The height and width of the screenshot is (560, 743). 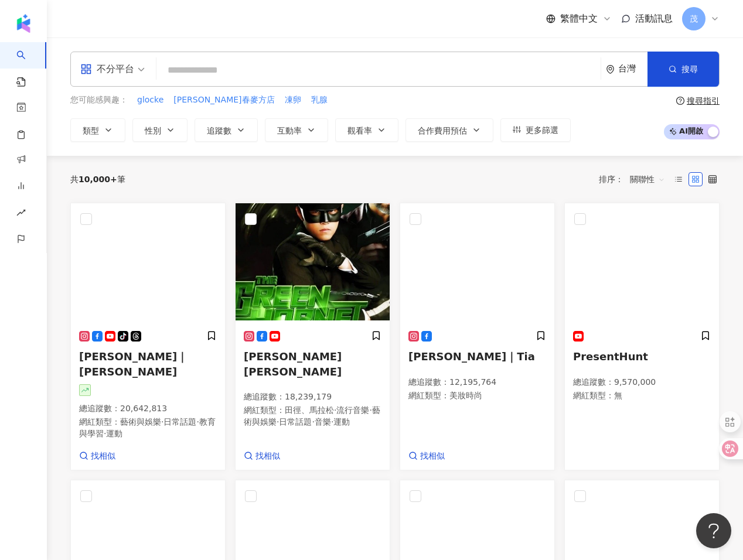 I want to click on span: 合作費用預估, so click(x=442, y=131).